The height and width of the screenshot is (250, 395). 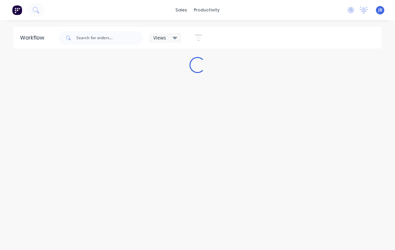 I want to click on span: Views, so click(x=160, y=38).